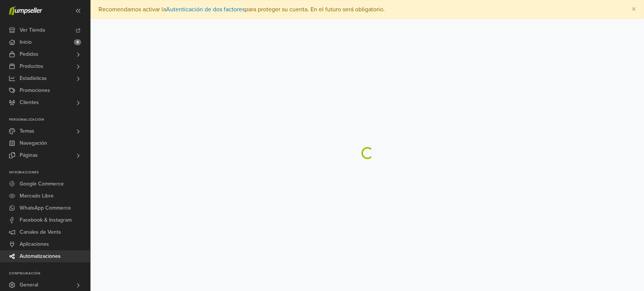 Image resolution: width=644 pixels, height=291 pixels. What do you see at coordinates (29, 285) in the screenshot?
I see `span: General` at bounding box center [29, 285].